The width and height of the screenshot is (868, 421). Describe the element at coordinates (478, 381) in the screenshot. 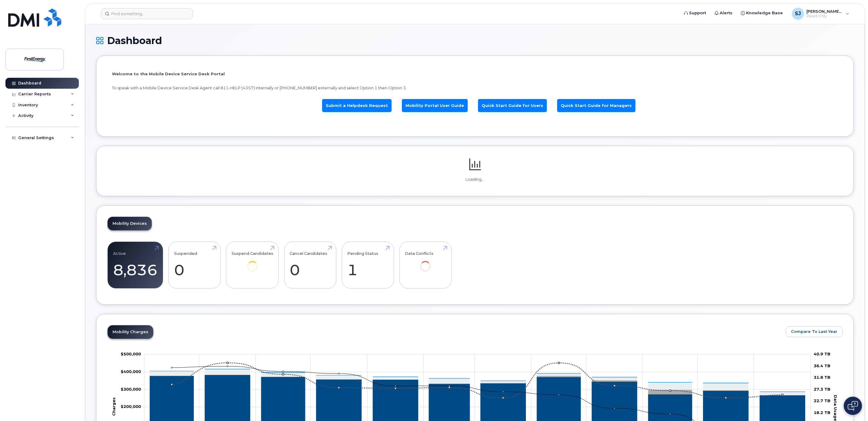

I see `g: Hardware` at that location.